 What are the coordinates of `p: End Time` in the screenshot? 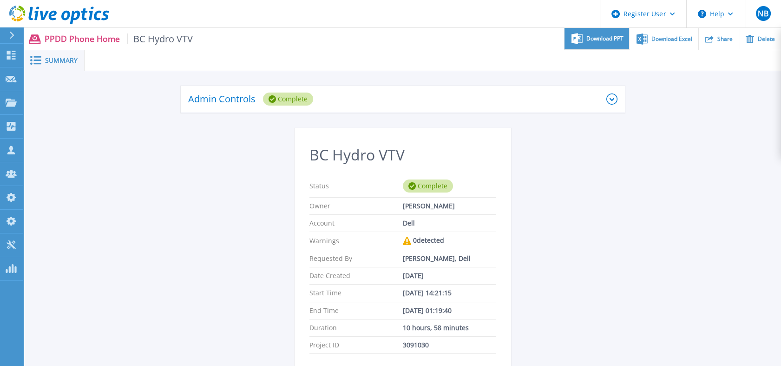 It's located at (356, 310).